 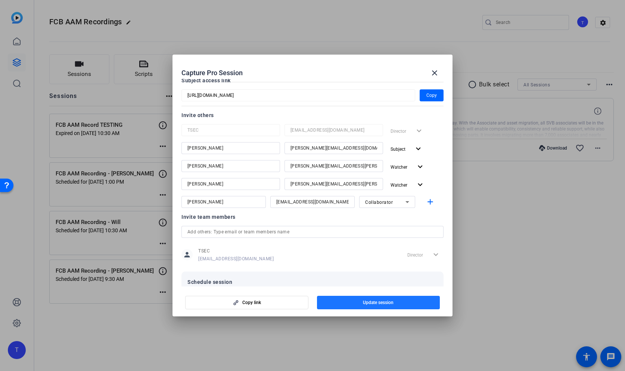 I want to click on span: Copy link, so click(x=252, y=302).